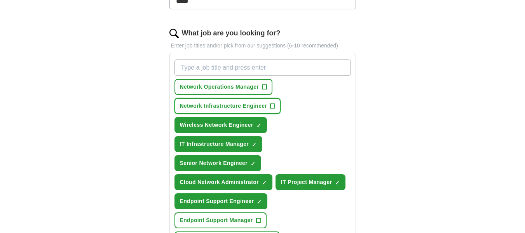 Image resolution: width=525 pixels, height=233 pixels. I want to click on img: search.png, so click(174, 33).